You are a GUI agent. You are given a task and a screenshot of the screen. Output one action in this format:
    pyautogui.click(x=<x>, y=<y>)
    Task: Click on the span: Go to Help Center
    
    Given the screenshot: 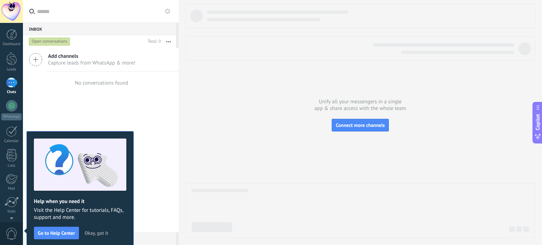 What is the action you would take?
    pyautogui.click(x=56, y=233)
    